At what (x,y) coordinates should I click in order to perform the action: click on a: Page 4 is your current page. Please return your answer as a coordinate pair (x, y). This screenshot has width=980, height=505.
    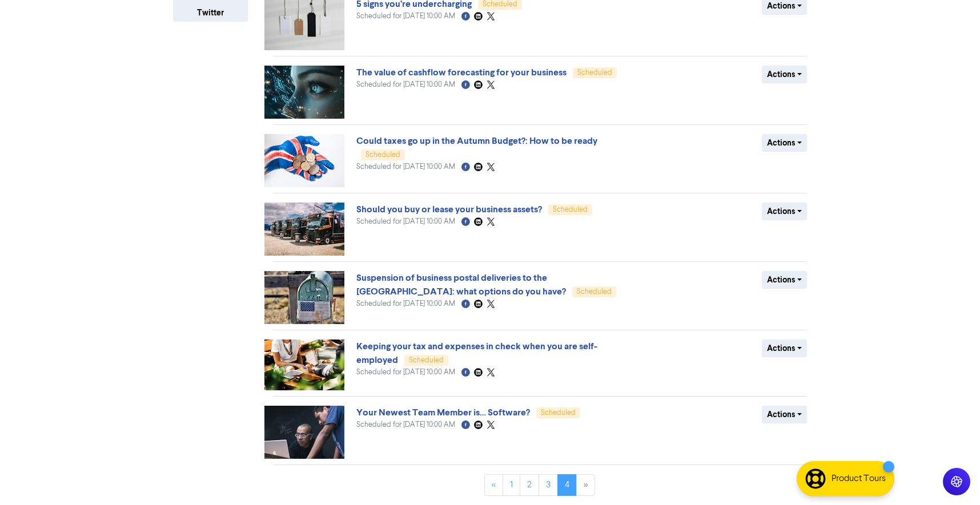
    Looking at the image, I should click on (567, 486).